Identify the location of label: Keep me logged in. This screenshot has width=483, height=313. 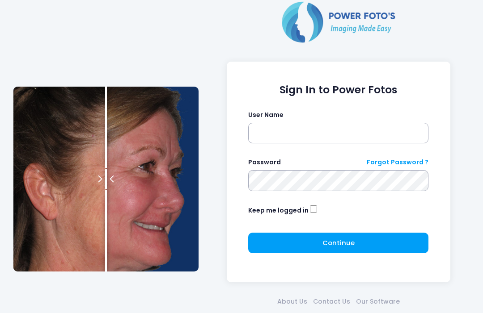
(278, 211).